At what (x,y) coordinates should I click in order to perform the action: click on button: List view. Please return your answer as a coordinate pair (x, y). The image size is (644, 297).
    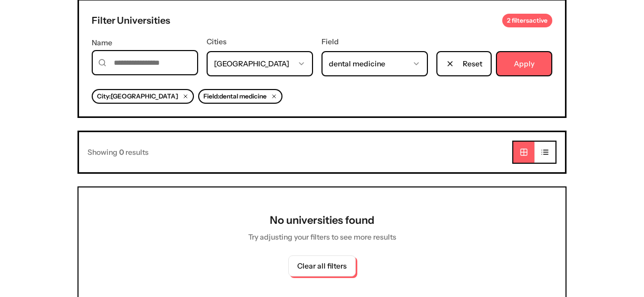
    Looking at the image, I should click on (545, 152).